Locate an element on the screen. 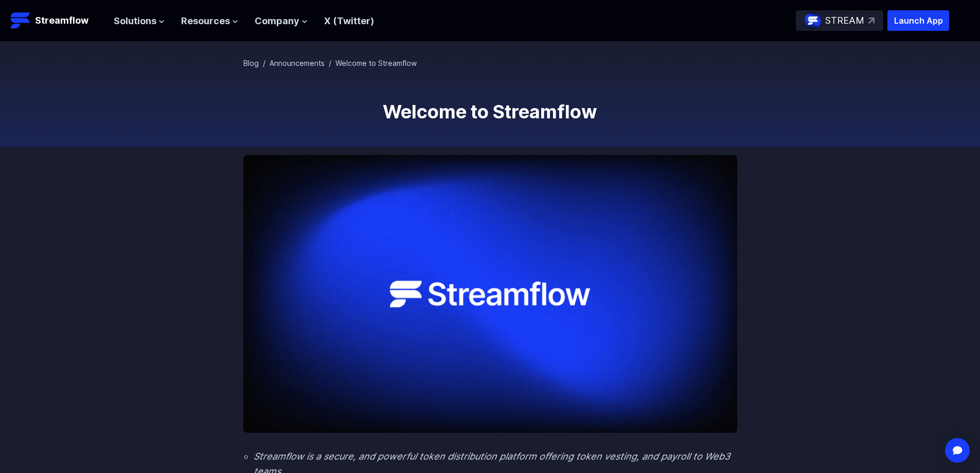  img: top-right-arrow.svg is located at coordinates (872, 20).